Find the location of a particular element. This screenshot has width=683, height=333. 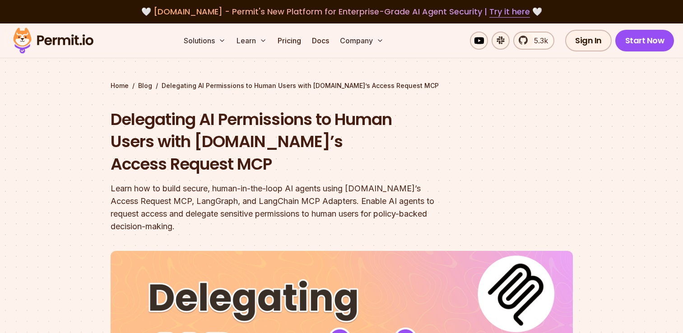

a: Home is located at coordinates (120, 86).